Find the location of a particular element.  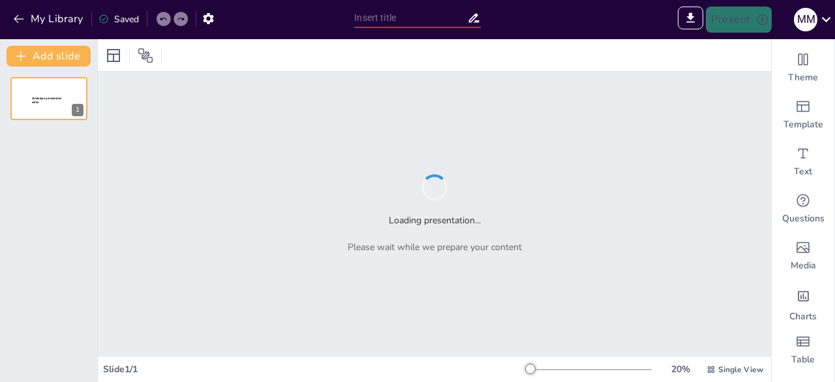

div: 1 is located at coordinates (78, 110).